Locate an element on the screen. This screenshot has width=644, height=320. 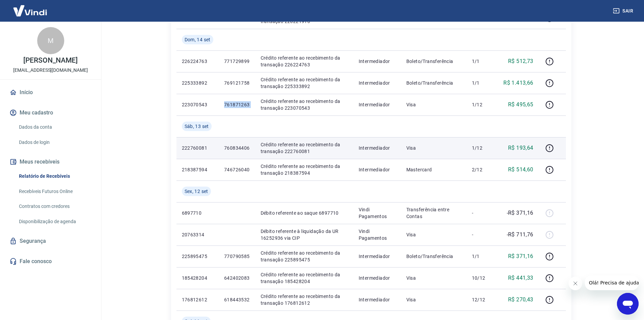
p: Débito referente ao saque 6897710 is located at coordinates (304, 213).